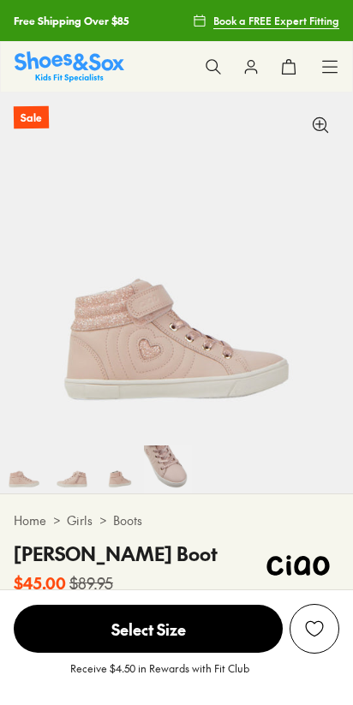  Describe the element at coordinates (128, 520) in the screenshot. I see `a: Boots` at that location.